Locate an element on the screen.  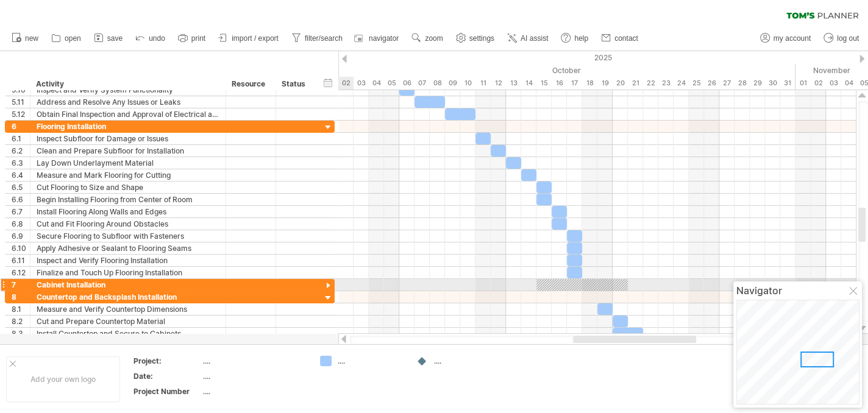
div: Saturday, 11 October 2025 is located at coordinates (483, 83).